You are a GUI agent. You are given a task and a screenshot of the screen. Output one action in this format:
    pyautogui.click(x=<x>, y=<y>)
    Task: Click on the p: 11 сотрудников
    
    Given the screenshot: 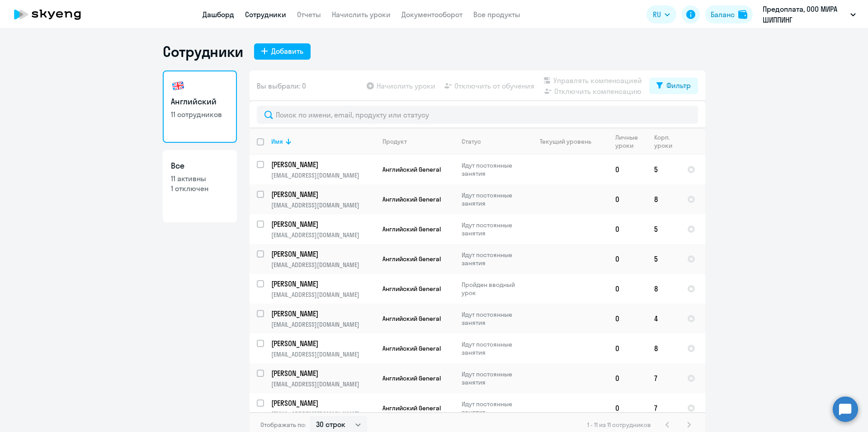 What is the action you would take?
    pyautogui.click(x=200, y=114)
    